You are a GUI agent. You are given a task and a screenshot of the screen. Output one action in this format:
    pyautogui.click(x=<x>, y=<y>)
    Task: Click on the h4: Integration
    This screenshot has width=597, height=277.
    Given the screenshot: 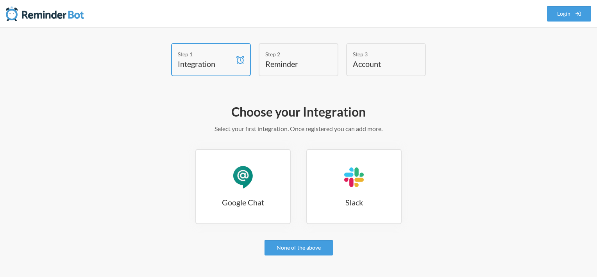 What is the action you would take?
    pyautogui.click(x=205, y=64)
    